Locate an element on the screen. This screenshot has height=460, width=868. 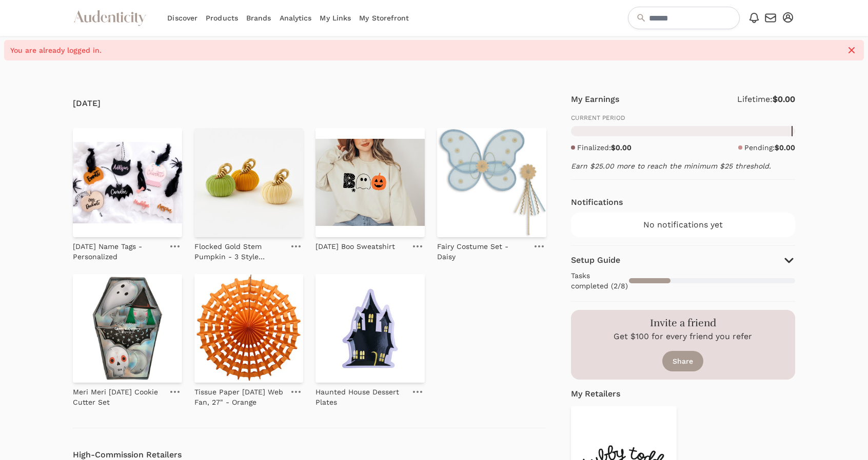
button: Setup Guide Tasks completed (2/8) is located at coordinates (682, 274).